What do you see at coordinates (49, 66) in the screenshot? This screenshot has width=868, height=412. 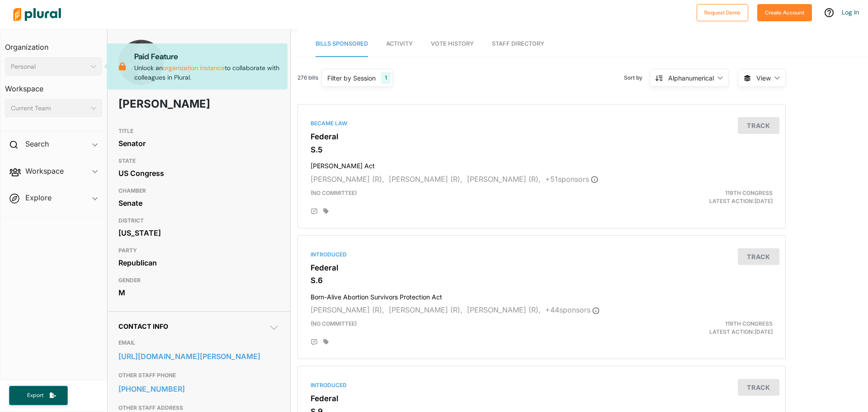 I see `div: Personal` at bounding box center [49, 66].